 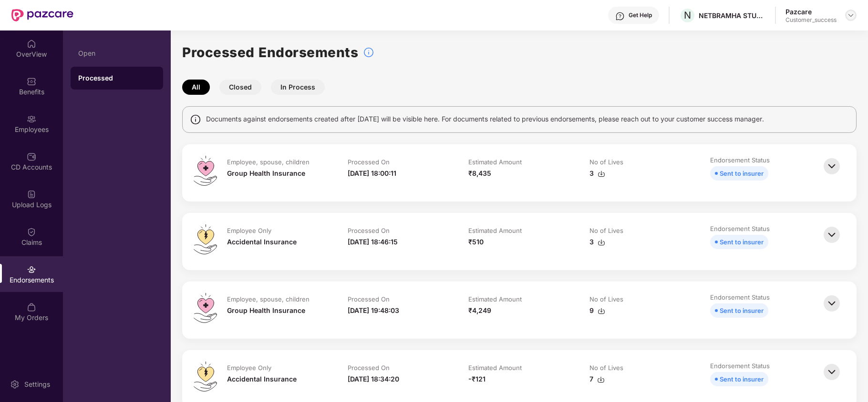 I want to click on img: svg+xml;base64,PHN2ZyBpZD0iSW5mb18tXzMyeDMyIiBkYXRhLW5hbWU9IkluZm8gLSAzMngzMiIgeG1sbnM9Imh0dHA6Ly..., so click(x=368, y=52).